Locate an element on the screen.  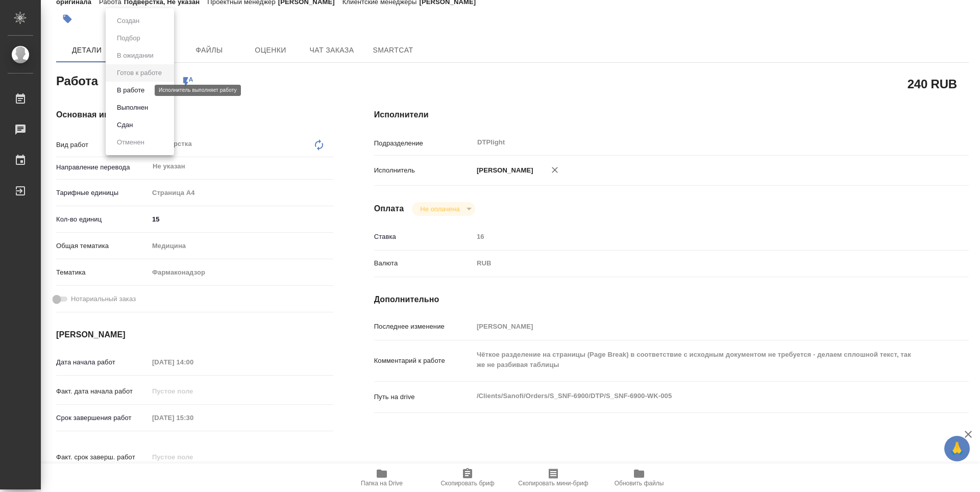
button: Готов к работе is located at coordinates (140, 73).